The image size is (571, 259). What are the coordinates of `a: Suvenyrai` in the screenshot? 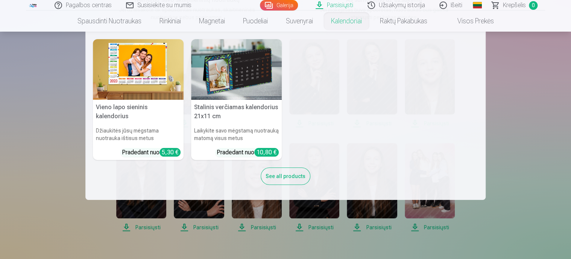 It's located at (299, 21).